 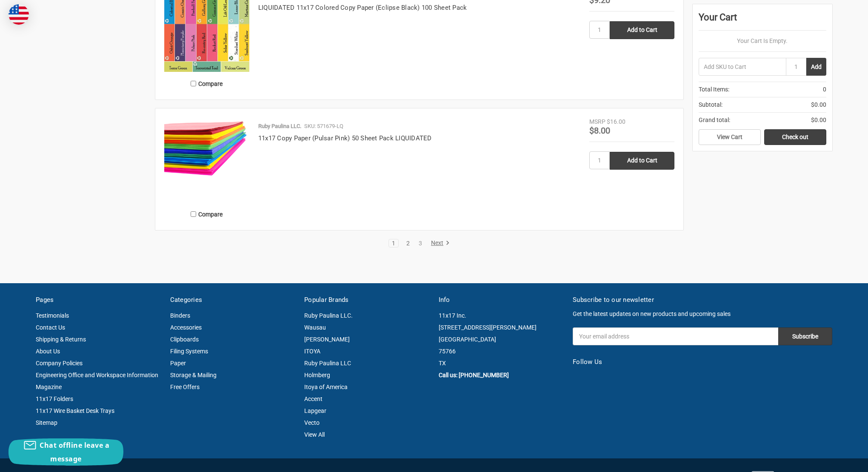 What do you see at coordinates (825, 89) in the screenshot?
I see `span: 0` at bounding box center [825, 89].